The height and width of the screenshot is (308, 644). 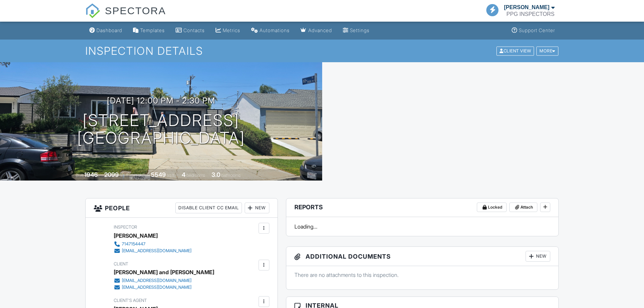 I want to click on div: 5549, so click(x=158, y=174).